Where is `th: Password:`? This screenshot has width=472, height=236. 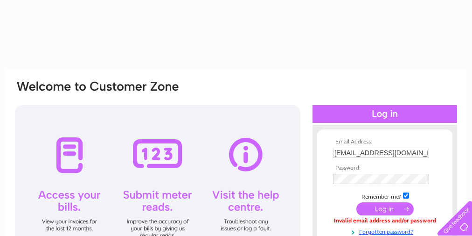 th: Password: is located at coordinates (385, 168).